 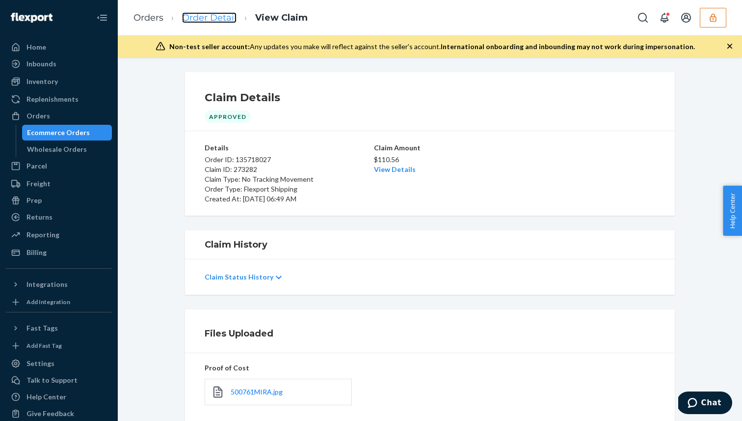 What do you see at coordinates (41, 64) in the screenshot?
I see `div: Inbounds` at bounding box center [41, 64].